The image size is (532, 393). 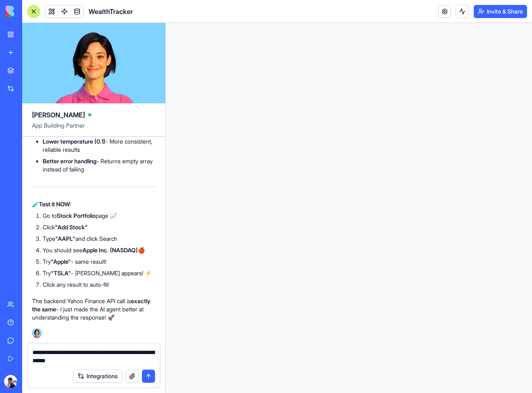 I want to click on button: Integrations, so click(x=97, y=376).